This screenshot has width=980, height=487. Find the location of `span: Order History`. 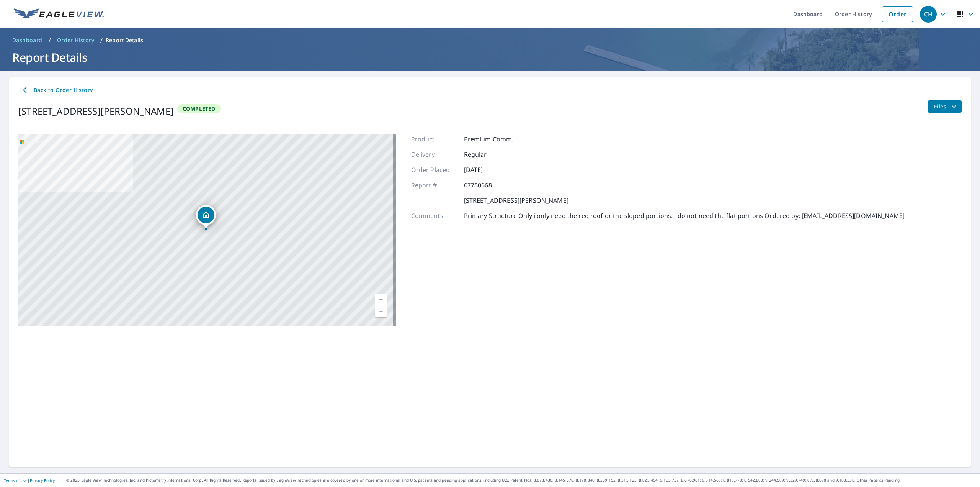

span: Order History is located at coordinates (75, 40).